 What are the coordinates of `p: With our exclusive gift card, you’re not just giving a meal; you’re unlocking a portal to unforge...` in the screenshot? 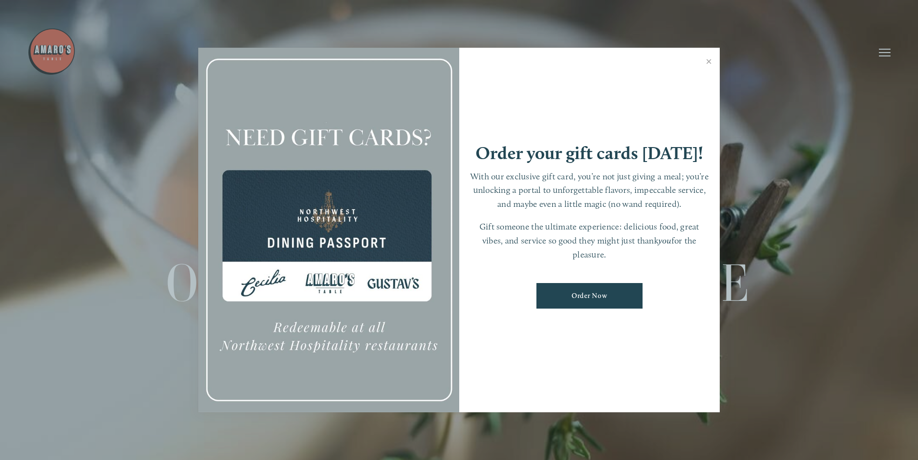 It's located at (590, 191).